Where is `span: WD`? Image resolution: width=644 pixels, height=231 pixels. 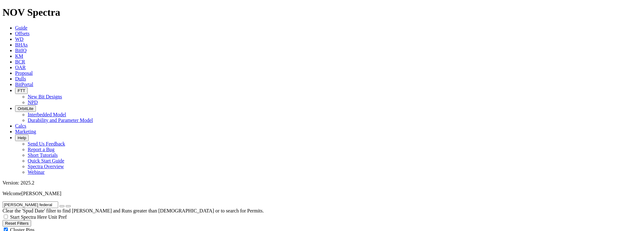
span: WD is located at coordinates (19, 39).